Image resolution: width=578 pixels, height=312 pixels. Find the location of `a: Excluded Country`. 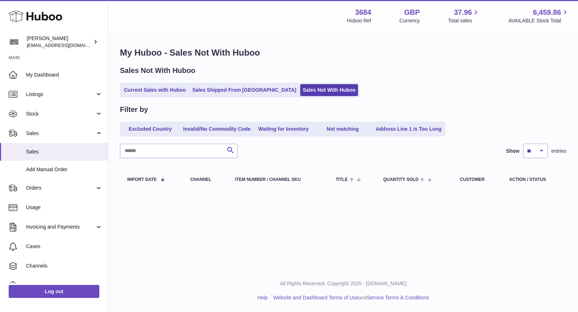

a: Excluded Country is located at coordinates (150, 129).